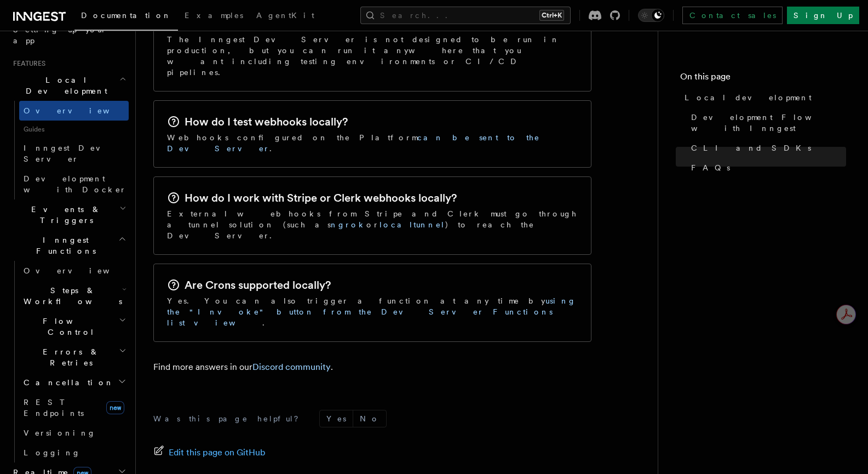 The width and height of the screenshot is (868, 474). I want to click on a: Local development, so click(763, 97).